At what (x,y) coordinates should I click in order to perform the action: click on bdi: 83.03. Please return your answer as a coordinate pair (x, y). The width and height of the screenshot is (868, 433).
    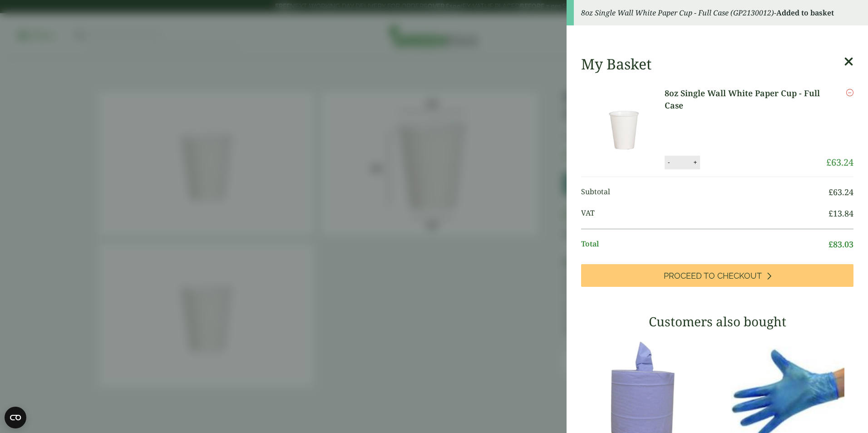
    Looking at the image, I should click on (841, 244).